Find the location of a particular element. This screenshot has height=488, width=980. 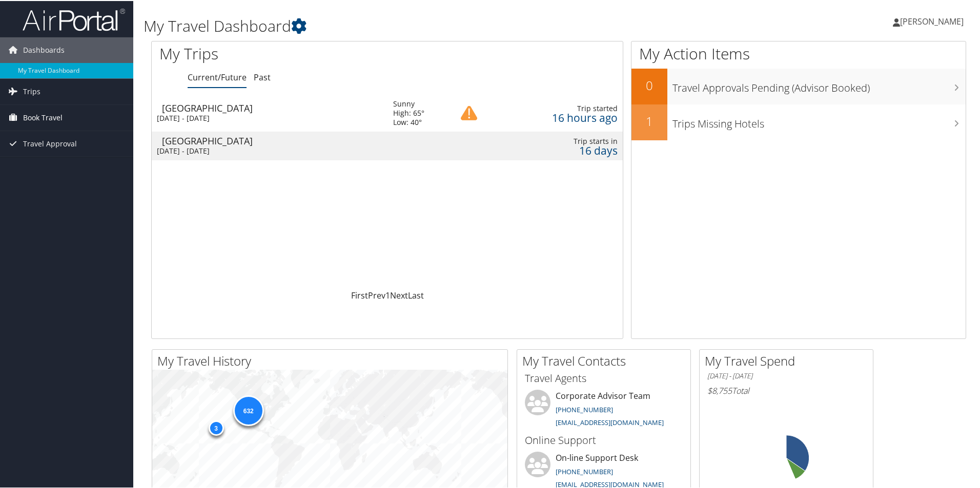

a: 1 is located at coordinates (387, 295).